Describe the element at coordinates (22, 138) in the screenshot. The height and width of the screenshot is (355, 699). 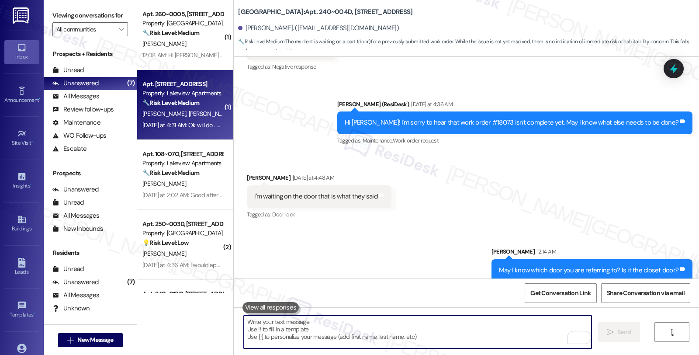
I see `a: Site Visit •` at that location.